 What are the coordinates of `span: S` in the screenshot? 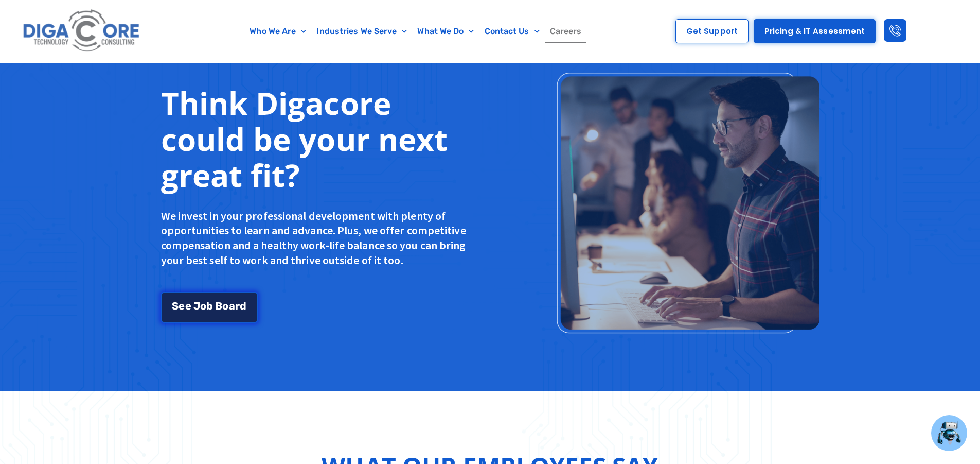 It's located at (175, 306).